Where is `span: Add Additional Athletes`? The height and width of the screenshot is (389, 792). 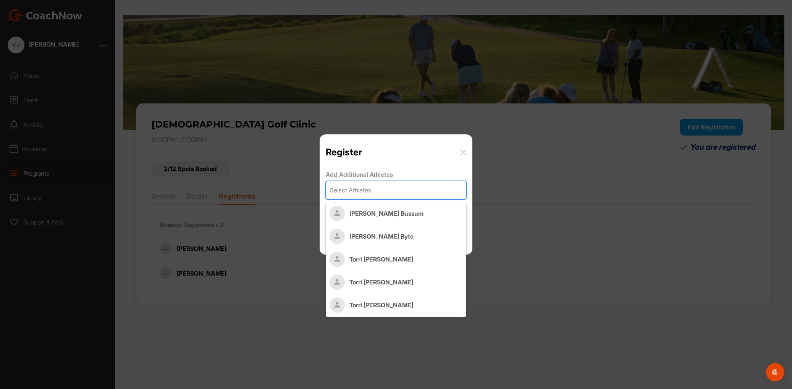
span: Add Additional Athletes is located at coordinates (360, 175).